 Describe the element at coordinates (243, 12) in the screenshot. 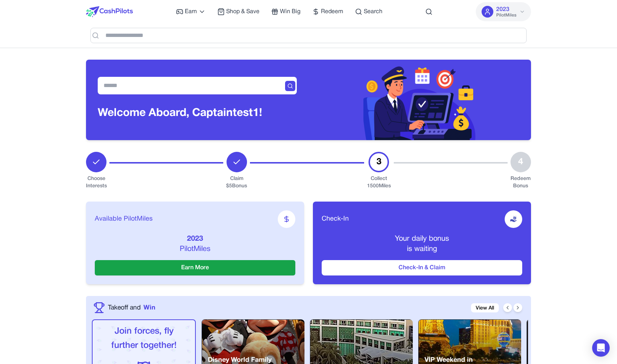

I see `span: Shop & Save` at that location.